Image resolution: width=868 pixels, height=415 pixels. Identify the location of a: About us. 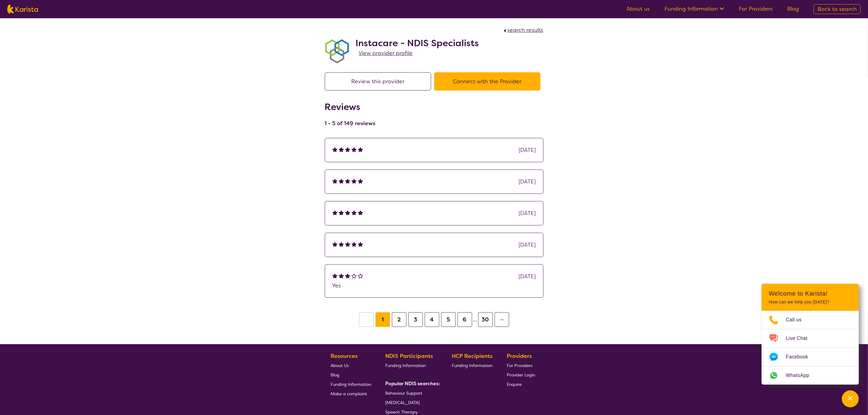
(638, 9).